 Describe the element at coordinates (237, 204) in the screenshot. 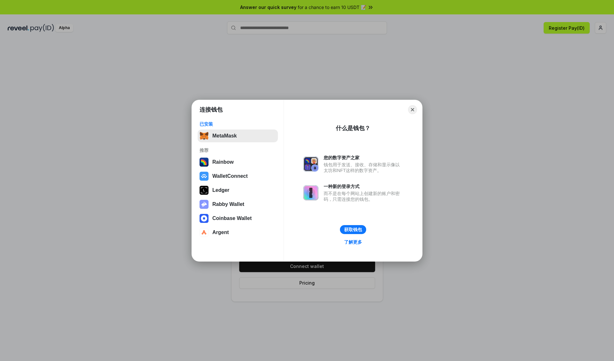

I see `button: Rabby Wallet` at that location.